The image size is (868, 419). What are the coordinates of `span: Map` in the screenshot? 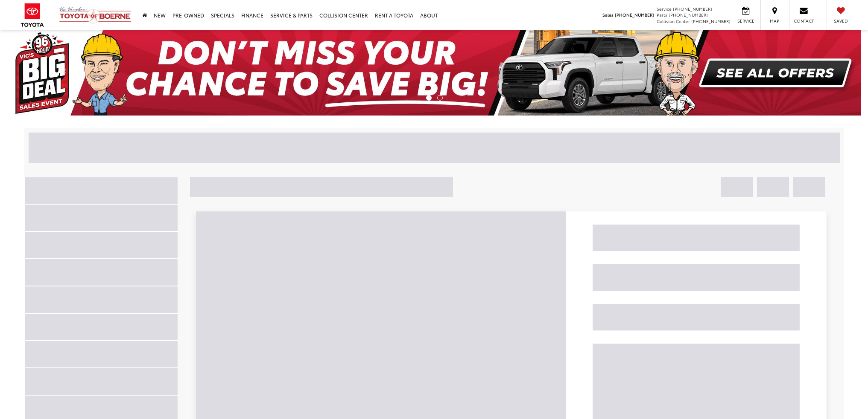 It's located at (775, 21).